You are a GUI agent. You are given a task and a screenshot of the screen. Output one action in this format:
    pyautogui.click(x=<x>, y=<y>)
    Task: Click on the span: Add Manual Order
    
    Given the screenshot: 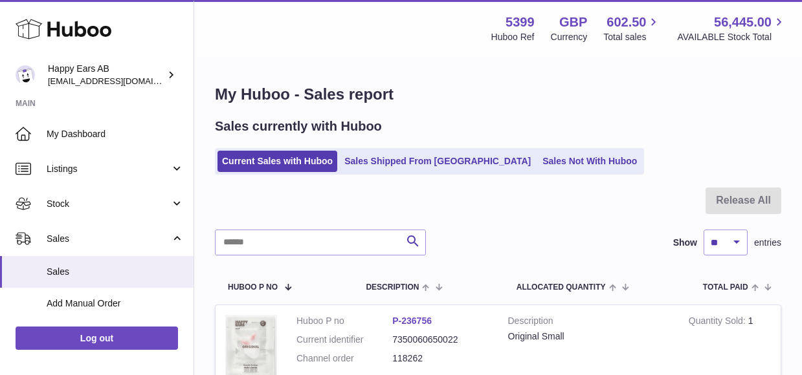 What is the action you would take?
    pyautogui.click(x=115, y=304)
    